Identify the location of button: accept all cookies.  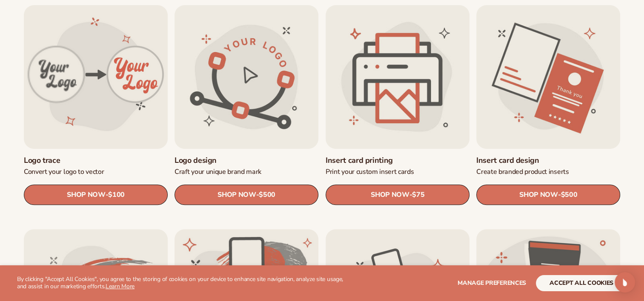
(581, 283).